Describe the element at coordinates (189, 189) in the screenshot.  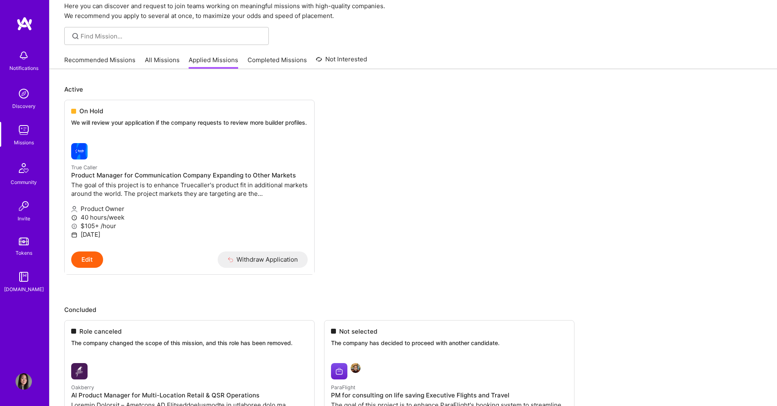
I see `p: The goal of this project is to enhance Truecaller's product fit in additional markets around the ...` at that location.